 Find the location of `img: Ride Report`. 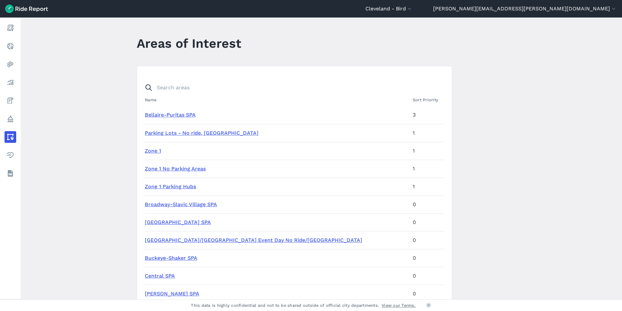

img: Ride Report is located at coordinates (27, 9).